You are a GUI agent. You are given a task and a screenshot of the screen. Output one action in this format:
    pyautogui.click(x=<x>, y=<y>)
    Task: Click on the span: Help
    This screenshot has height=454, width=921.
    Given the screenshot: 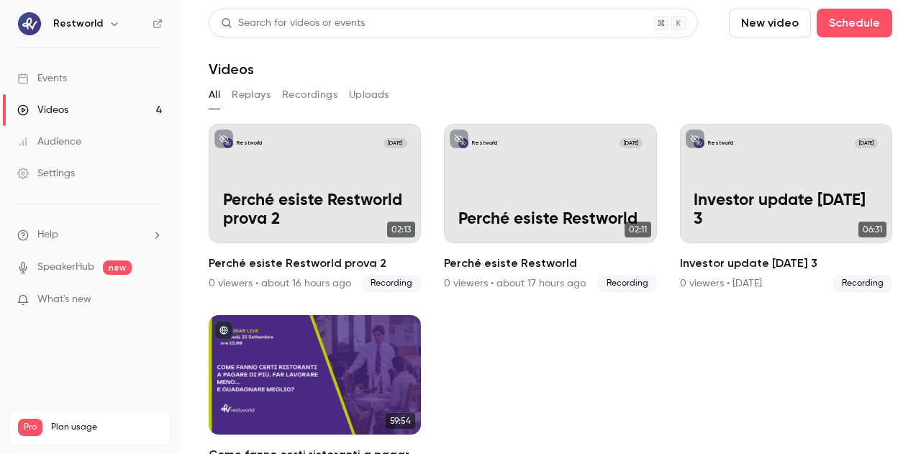 What is the action you would take?
    pyautogui.click(x=47, y=235)
    